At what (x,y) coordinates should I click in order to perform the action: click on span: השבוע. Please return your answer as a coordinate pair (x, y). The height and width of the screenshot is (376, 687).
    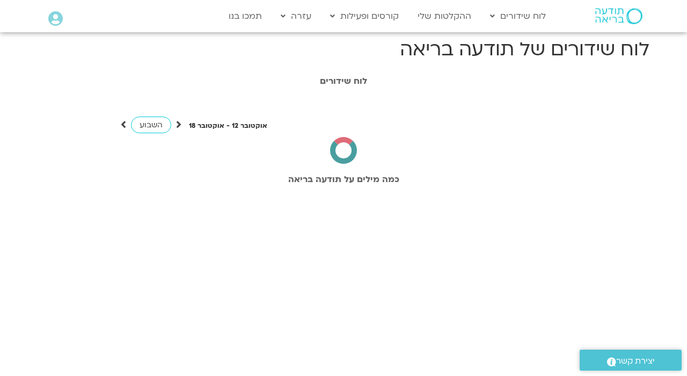
    Looking at the image, I should click on (151, 124).